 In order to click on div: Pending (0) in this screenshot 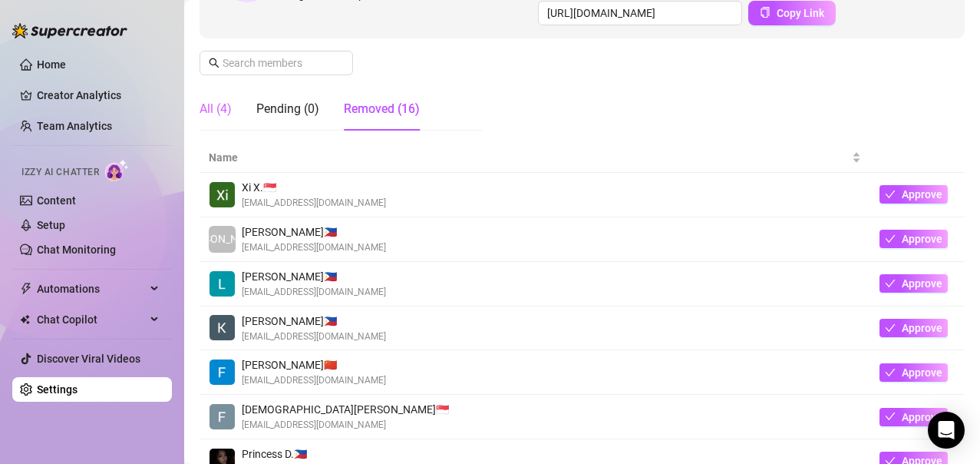, I will do `click(288, 109)`.